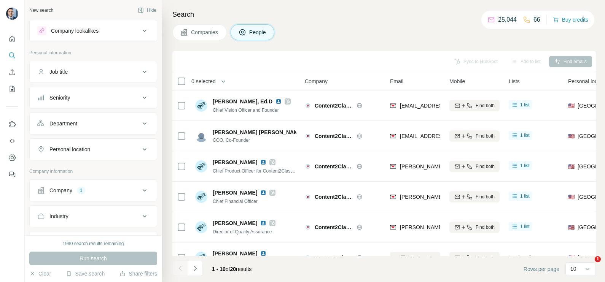 This screenshot has width=605, height=282. What do you see at coordinates (205, 32) in the screenshot?
I see `span: Companies` at bounding box center [205, 32].